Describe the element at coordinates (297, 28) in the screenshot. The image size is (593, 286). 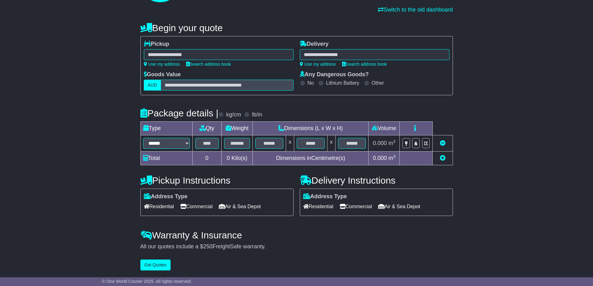
I see `h4: Begin your quote` at that location.